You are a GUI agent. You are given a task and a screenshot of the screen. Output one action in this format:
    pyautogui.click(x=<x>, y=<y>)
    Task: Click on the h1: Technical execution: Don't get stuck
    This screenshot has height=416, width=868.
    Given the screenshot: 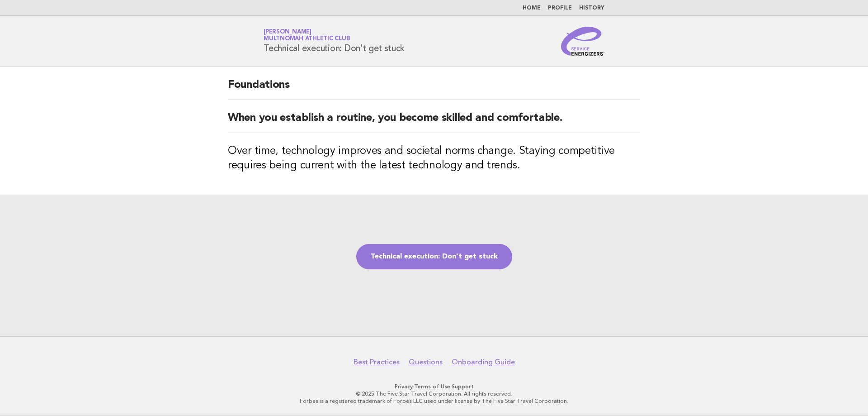 What is the action you would take?
    pyautogui.click(x=334, y=41)
    